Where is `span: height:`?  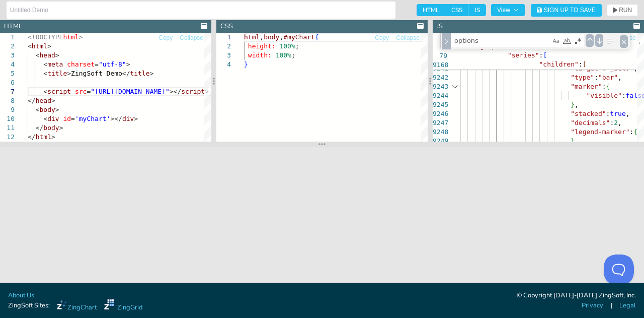 span: height: is located at coordinates (261, 46).